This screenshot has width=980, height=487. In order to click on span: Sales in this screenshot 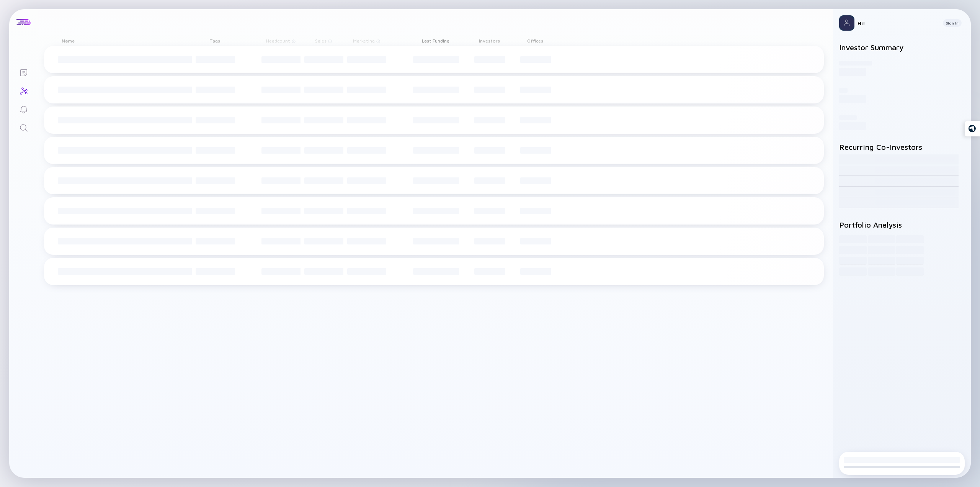, I will do `click(321, 41)`.